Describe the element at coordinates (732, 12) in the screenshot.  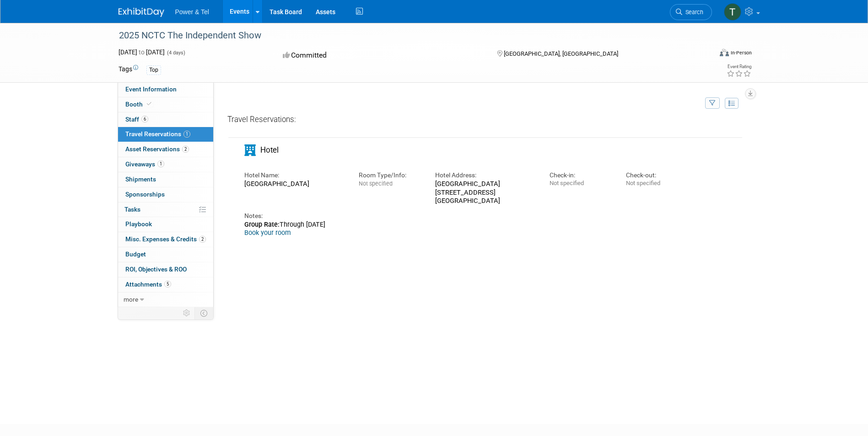
I see `img: Tiffany Tilghman` at that location.